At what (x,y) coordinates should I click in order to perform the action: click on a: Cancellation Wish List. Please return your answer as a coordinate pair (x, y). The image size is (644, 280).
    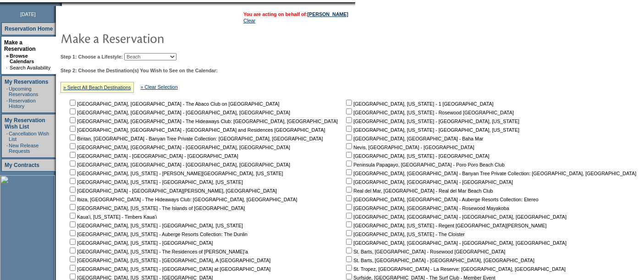
    Looking at the image, I should click on (29, 136).